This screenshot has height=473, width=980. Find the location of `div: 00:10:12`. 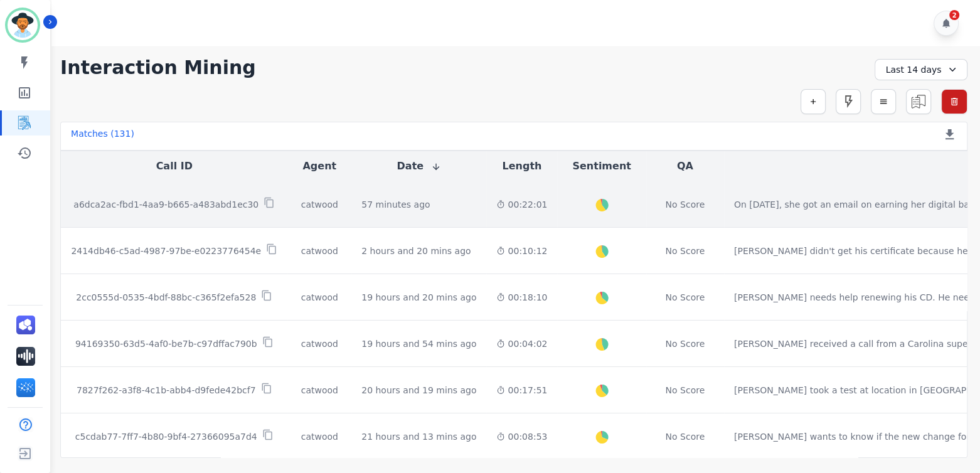

div: 00:10:12 is located at coordinates (521, 251).